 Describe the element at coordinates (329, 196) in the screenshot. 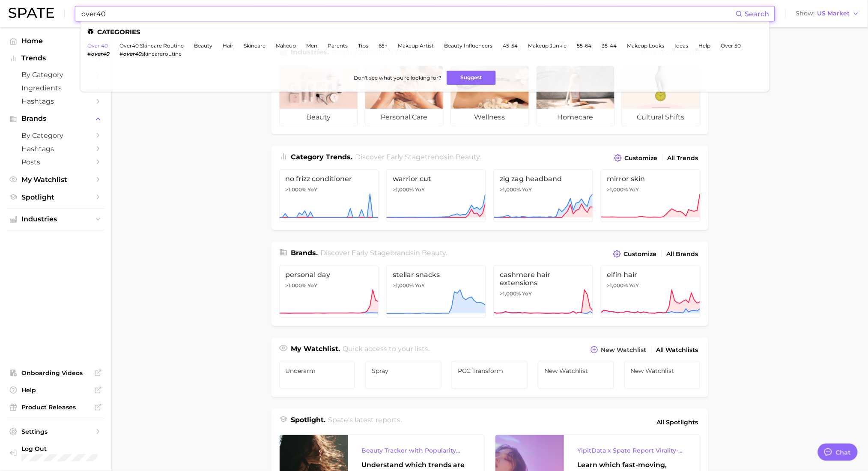

I see `a: no frizz conditioner>1,000% YoY` at that location.